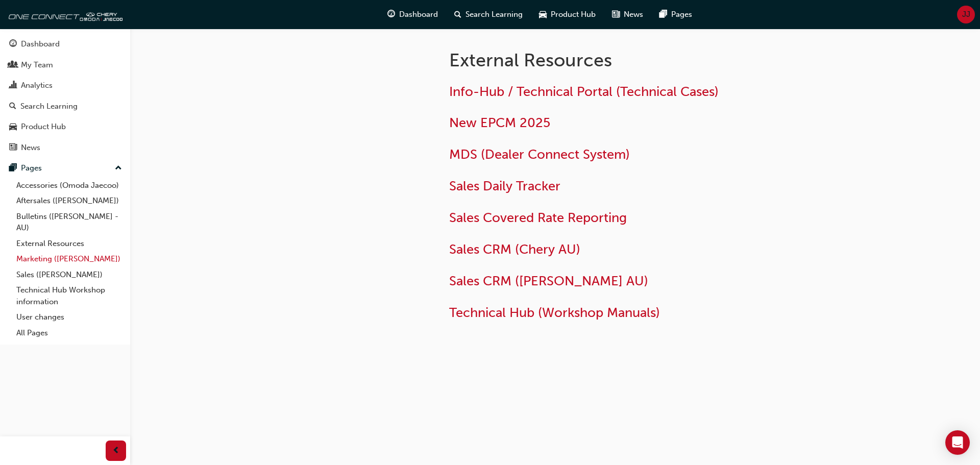 Image resolution: width=980 pixels, height=465 pixels. I want to click on span: Sales CRM (Chery AU), so click(515, 249).